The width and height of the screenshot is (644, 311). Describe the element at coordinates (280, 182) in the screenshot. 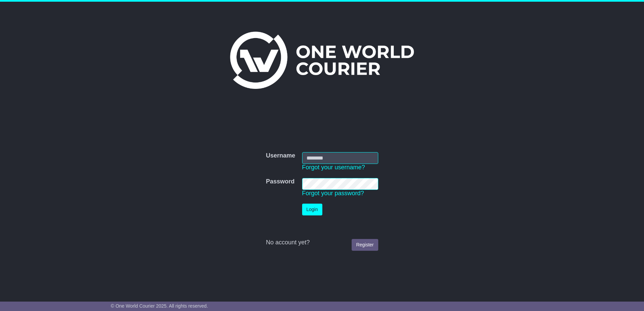

I see `label: Password` at that location.